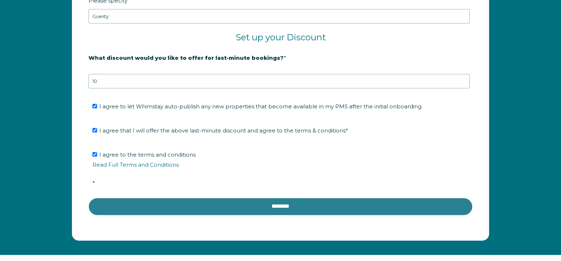  Describe the element at coordinates (95, 154) in the screenshot. I see `input: I agree to the terms and conditionsRead Full Terms and Conditions*` at that location.